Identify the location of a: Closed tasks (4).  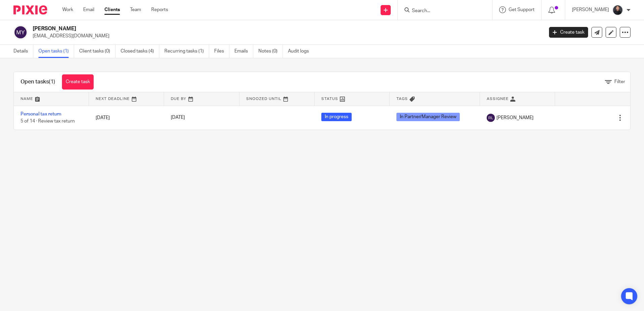
(140, 51).